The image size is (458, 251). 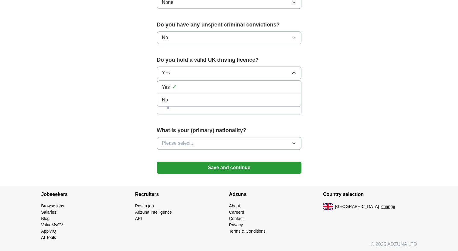 I want to click on a: Terms & Conditions, so click(x=247, y=231).